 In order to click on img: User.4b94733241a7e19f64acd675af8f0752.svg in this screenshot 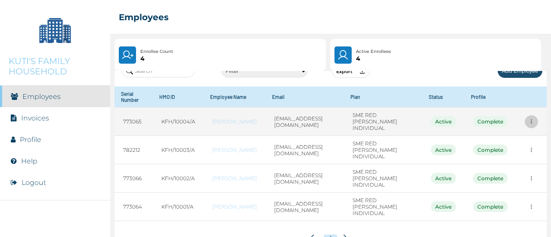, I will do `click(343, 55)`.